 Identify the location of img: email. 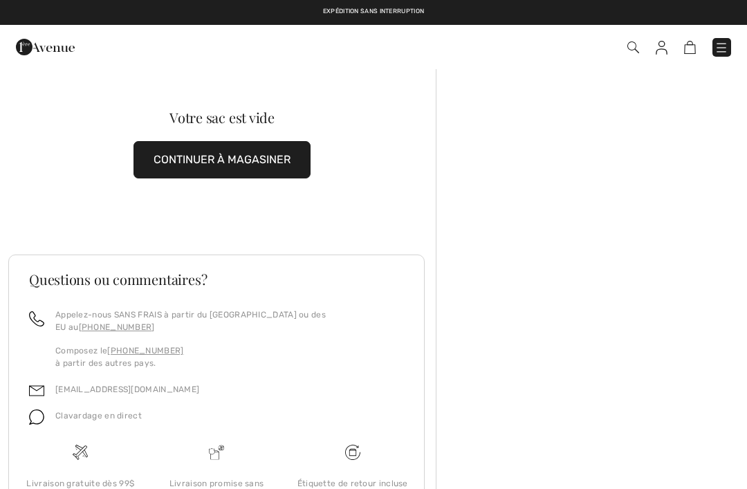
(37, 391).